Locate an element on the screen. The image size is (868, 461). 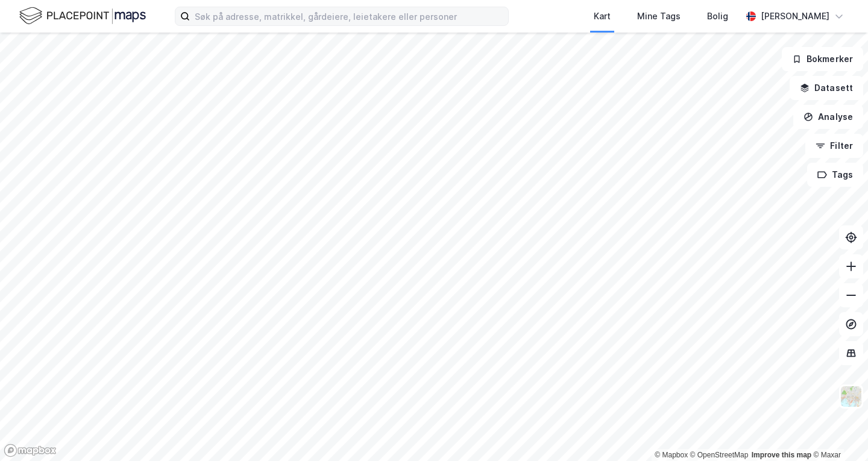
a: OpenStreetMap is located at coordinates (719, 455).